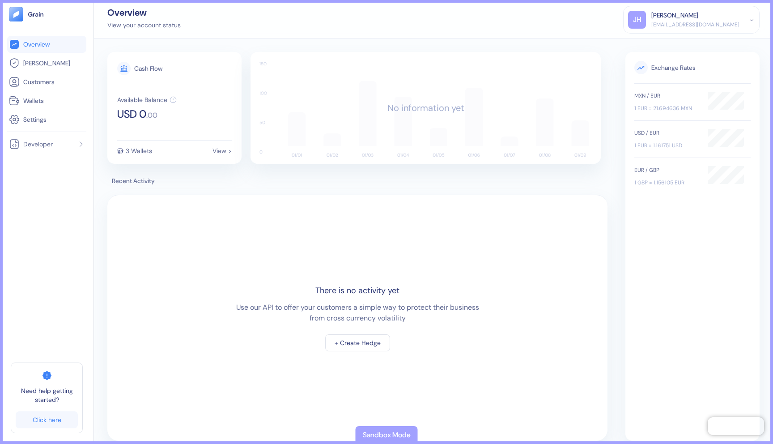  What do you see at coordinates (38, 144) in the screenshot?
I see `span: Developer` at bounding box center [38, 144].